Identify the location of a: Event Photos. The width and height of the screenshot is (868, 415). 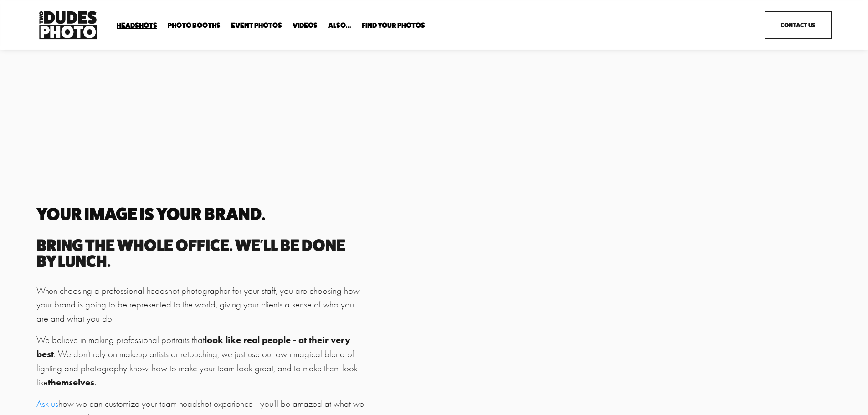
(256, 26).